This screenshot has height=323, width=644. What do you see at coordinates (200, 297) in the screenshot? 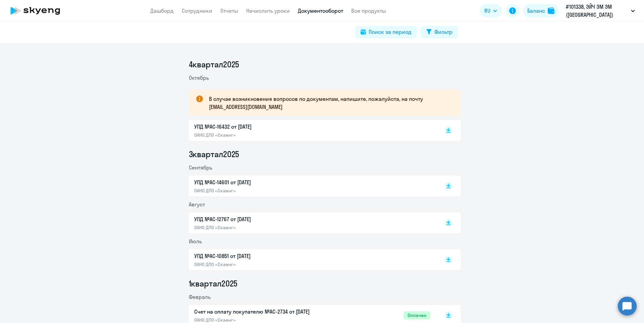
I see `span: Февраль` at bounding box center [200, 297].